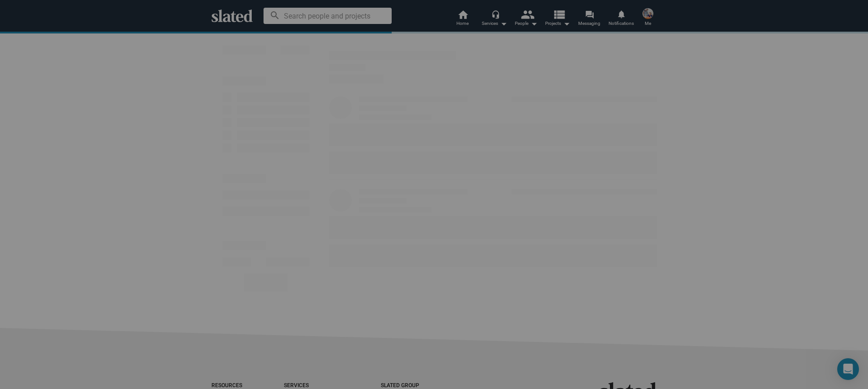  I want to click on span: Me, so click(648, 24).